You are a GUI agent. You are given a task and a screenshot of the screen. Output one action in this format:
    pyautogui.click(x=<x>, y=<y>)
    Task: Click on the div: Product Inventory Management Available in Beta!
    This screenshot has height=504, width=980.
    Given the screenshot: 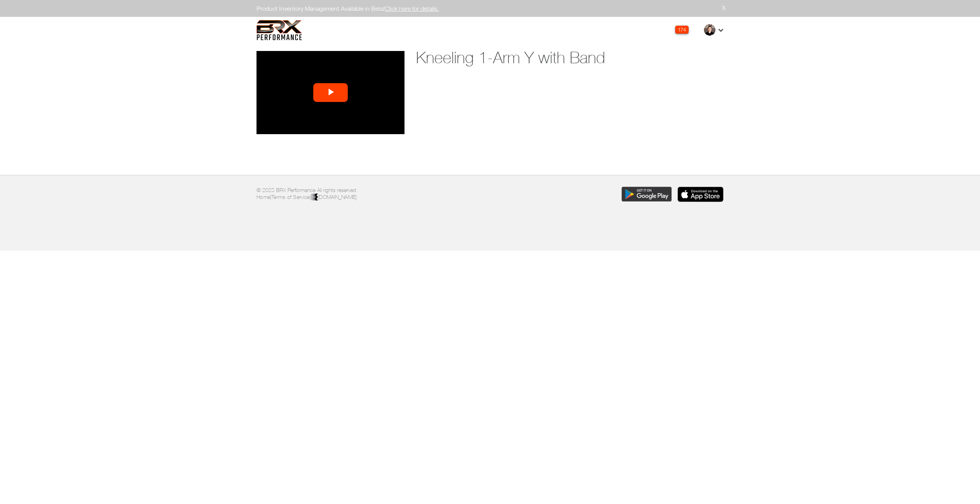 What is the action you would take?
    pyautogui.click(x=490, y=9)
    